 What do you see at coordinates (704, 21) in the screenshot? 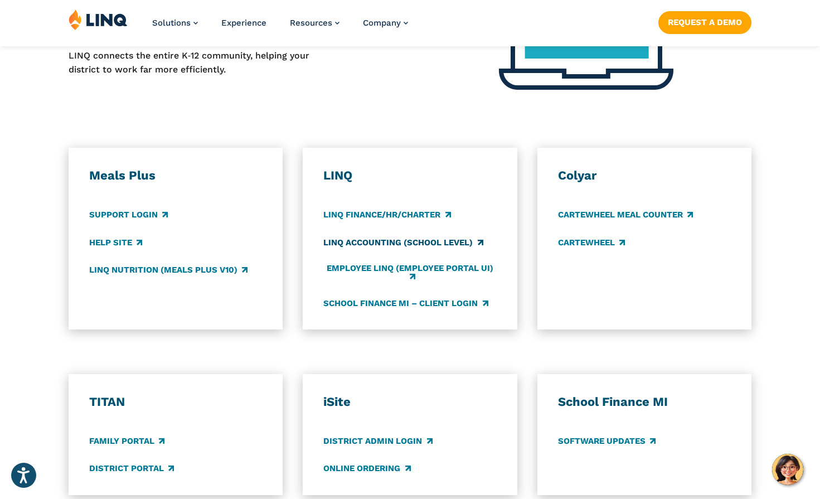
I see `nav: Button Navigation` at bounding box center [704, 21].